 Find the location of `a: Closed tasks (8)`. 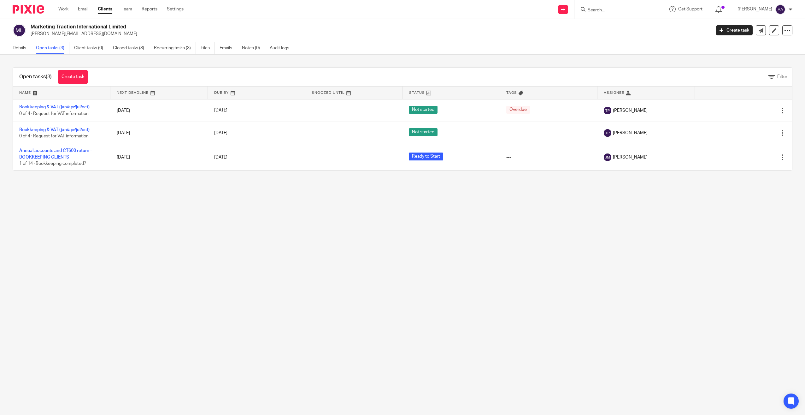

a: Closed tasks (8) is located at coordinates (131, 48).